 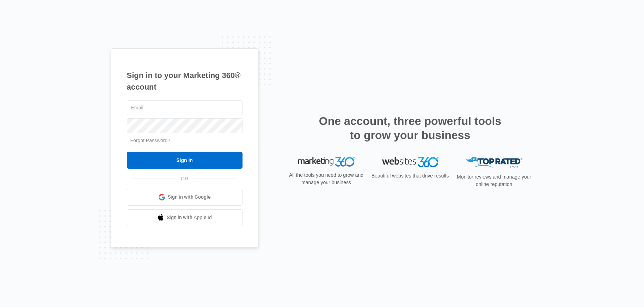 I want to click on input: Email, so click(x=185, y=107).